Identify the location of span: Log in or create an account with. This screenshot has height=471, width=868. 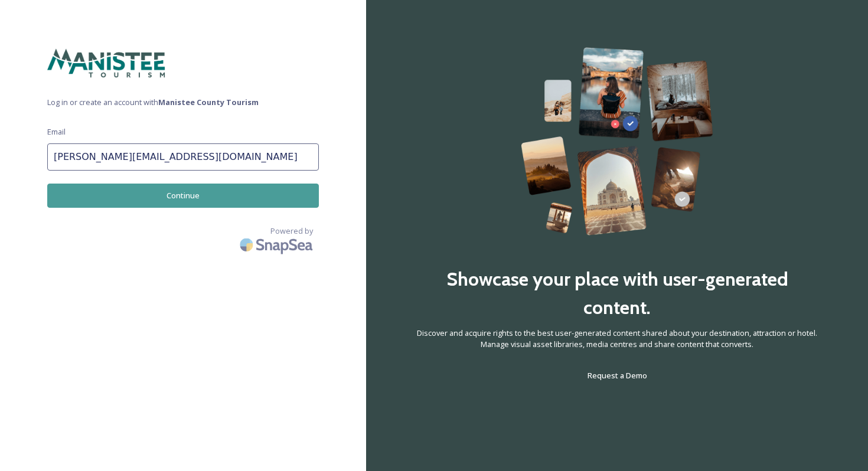
(183, 102).